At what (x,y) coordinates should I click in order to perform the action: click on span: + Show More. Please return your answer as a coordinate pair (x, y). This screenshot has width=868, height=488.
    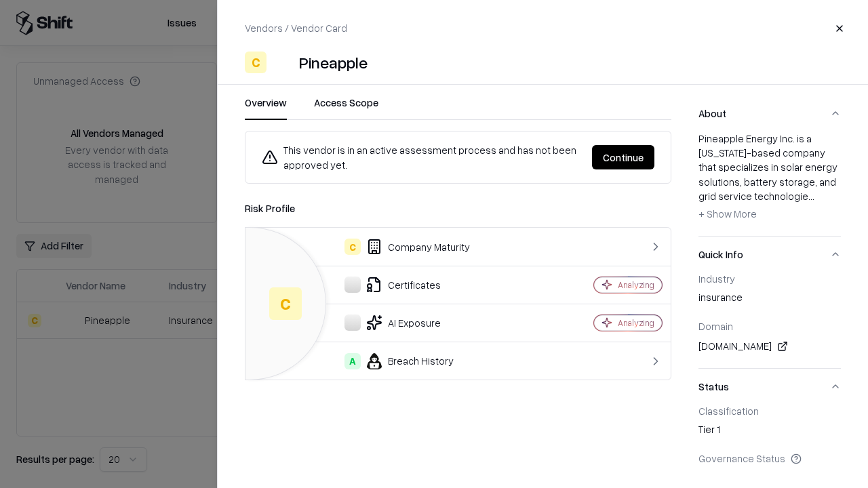
    Looking at the image, I should click on (727, 213).